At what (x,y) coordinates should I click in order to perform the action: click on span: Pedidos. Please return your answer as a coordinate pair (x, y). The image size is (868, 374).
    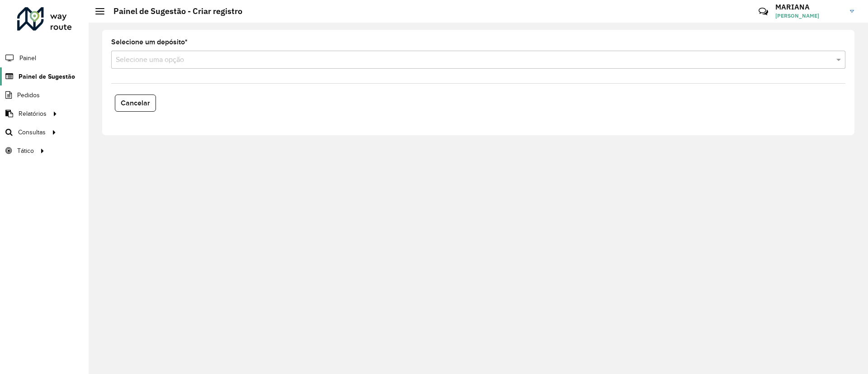
    Looking at the image, I should click on (29, 95).